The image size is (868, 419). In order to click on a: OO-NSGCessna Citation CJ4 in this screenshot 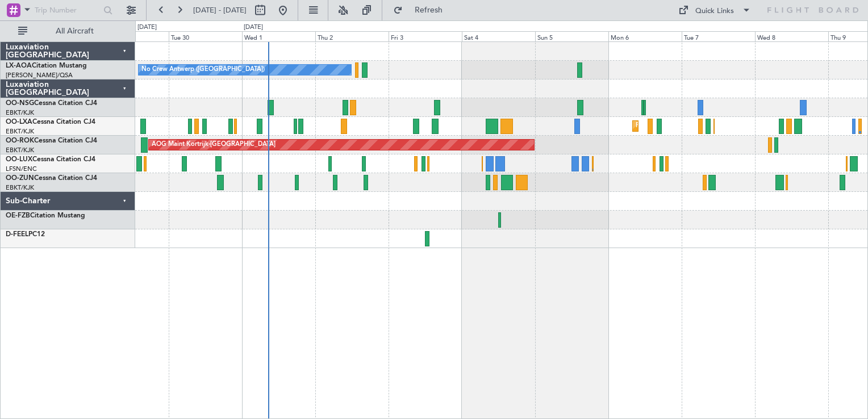, I will do `click(51, 103)`.